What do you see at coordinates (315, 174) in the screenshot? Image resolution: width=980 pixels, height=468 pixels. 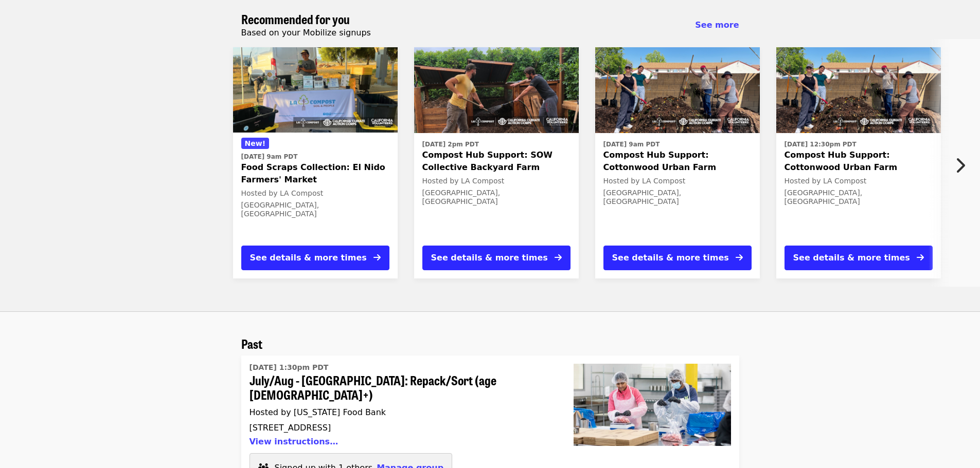 I see `span: Food Scraps Collection: El Nido Farmers' Market` at bounding box center [315, 174].